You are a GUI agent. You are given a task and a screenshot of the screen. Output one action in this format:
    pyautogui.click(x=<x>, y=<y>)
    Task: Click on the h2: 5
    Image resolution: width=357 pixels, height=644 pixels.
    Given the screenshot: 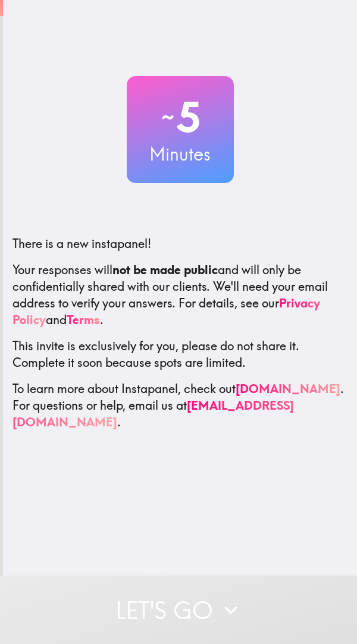 What is the action you would take?
    pyautogui.click(x=180, y=117)
    